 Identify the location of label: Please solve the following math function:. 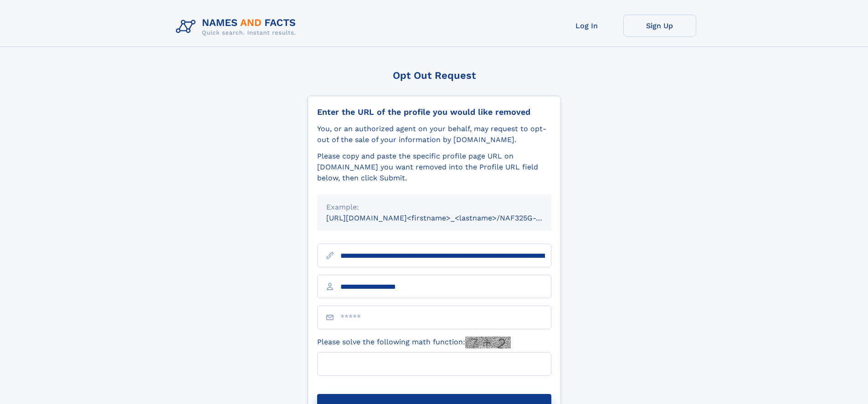
(414, 343).